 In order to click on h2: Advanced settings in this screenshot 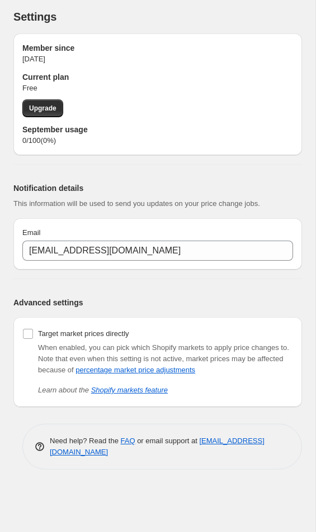, I will do `click(153, 303)`.